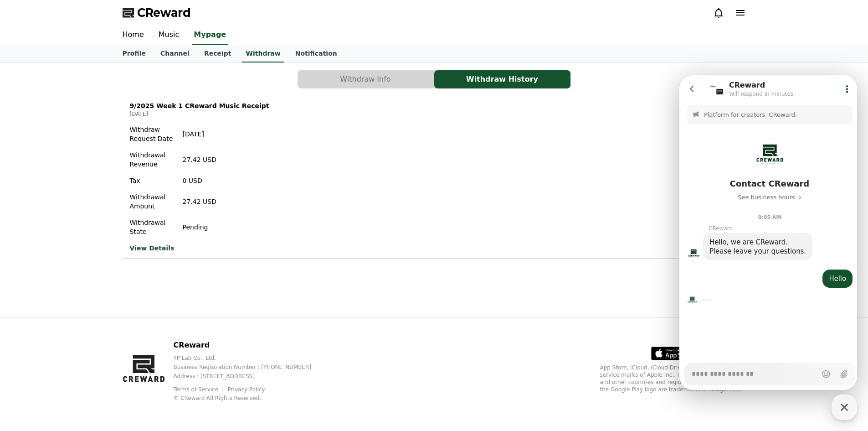  Describe the element at coordinates (152, 181) in the screenshot. I see `p: Tax` at that location.